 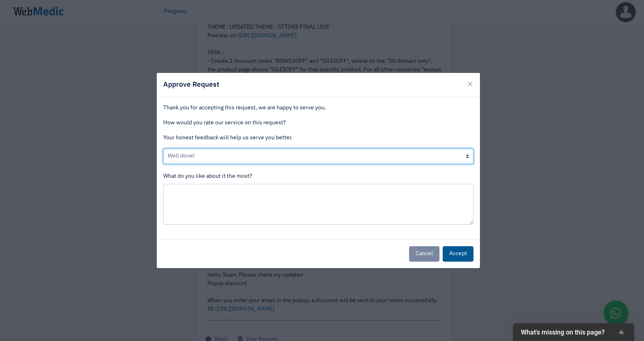 What do you see at coordinates (424, 254) in the screenshot?
I see `button: Cancel` at bounding box center [424, 254].